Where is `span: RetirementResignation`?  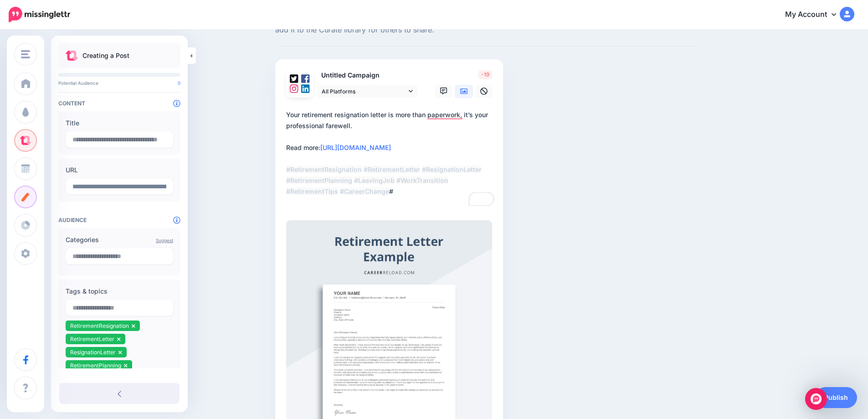 span: RetirementResignation is located at coordinates (99, 325).